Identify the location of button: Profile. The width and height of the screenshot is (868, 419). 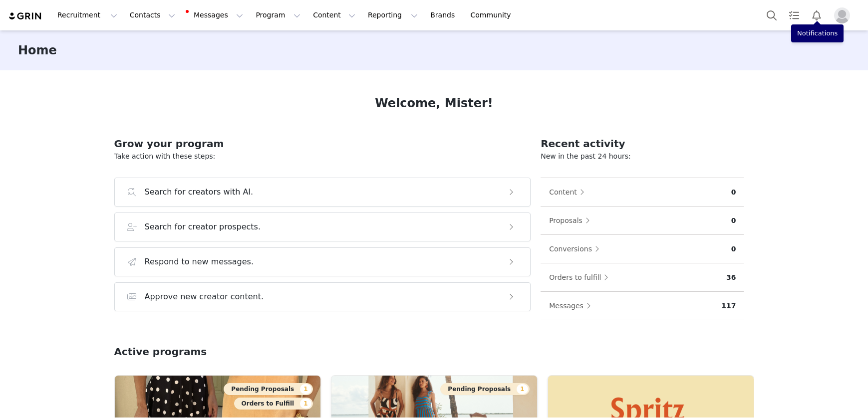
(844, 15).